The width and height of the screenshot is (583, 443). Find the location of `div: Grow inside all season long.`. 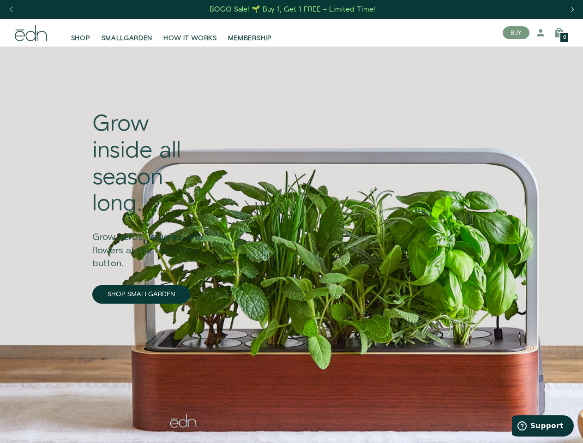

div: Grow inside all season long. is located at coordinates (152, 164).